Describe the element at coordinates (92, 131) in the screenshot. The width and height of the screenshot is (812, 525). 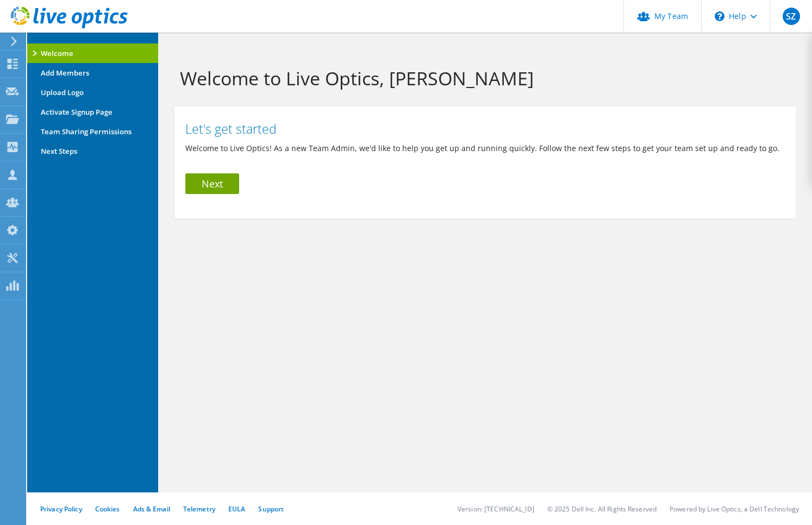
I see `li: Team Sharing Permissions` at that location.